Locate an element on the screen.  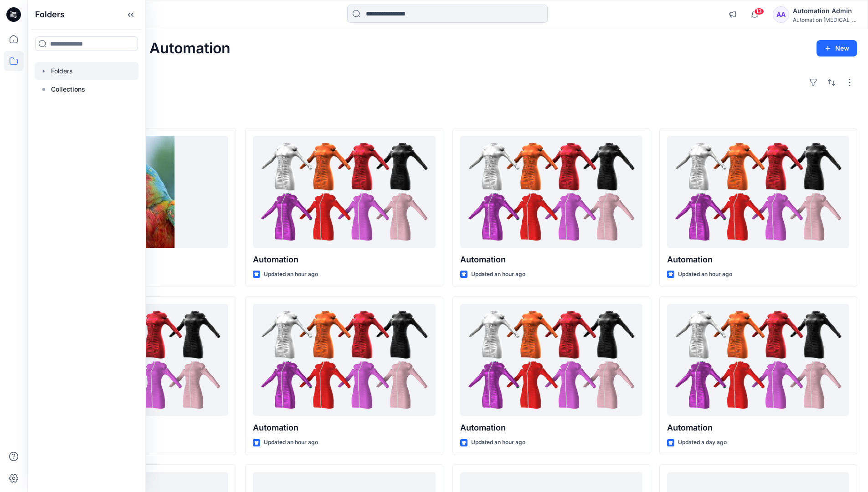
button: New is located at coordinates (837, 48).